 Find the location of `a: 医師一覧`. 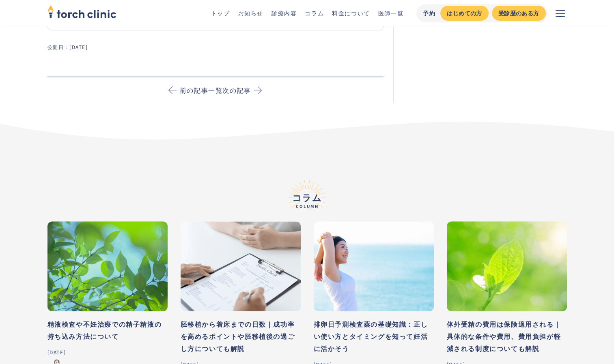

a: 医師一覧 is located at coordinates (391, 13).